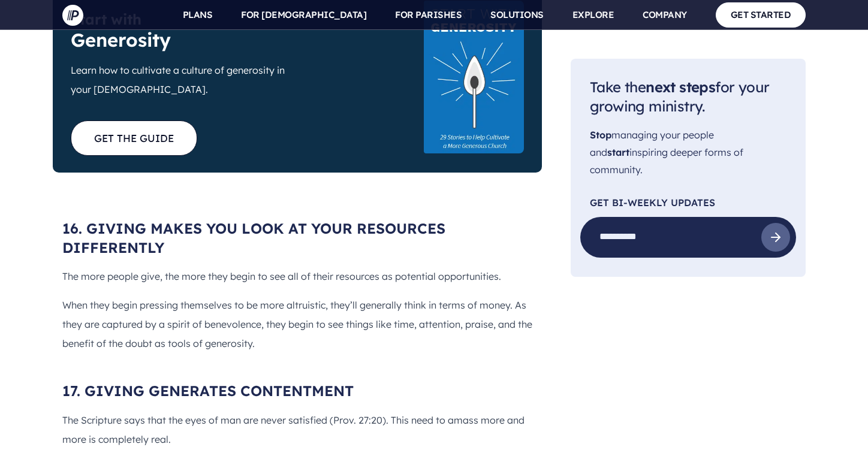  What do you see at coordinates (688, 153) in the screenshot?
I see `p: managing your people and inspiring deeper forms of community.` at bounding box center [688, 153].